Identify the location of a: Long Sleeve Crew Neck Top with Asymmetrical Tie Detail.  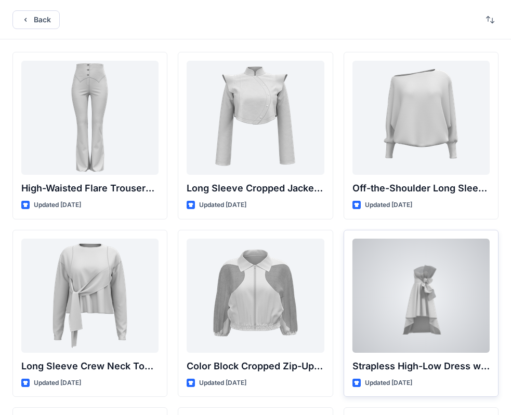
(90, 296).